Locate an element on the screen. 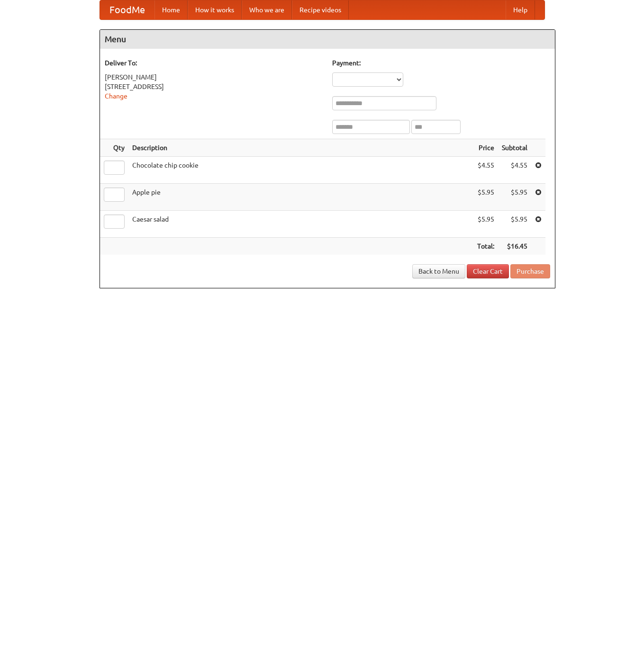 The height and width of the screenshot is (670, 644). a: FoodMe is located at coordinates (127, 10).